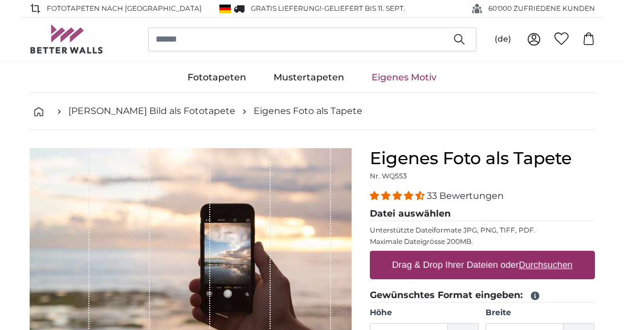 This screenshot has width=624, height=330. What do you see at coordinates (308, 111) in the screenshot?
I see `a: Eigenes Foto als Tapete` at bounding box center [308, 111].